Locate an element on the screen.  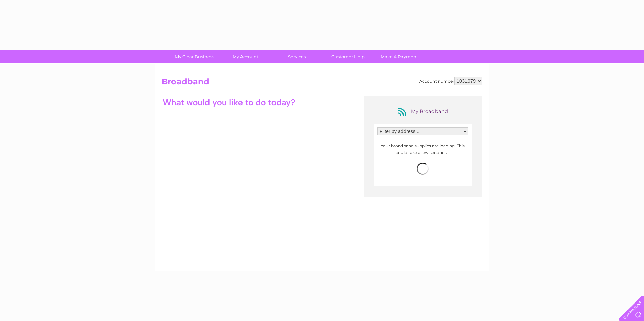
a: Services is located at coordinates (297, 56).